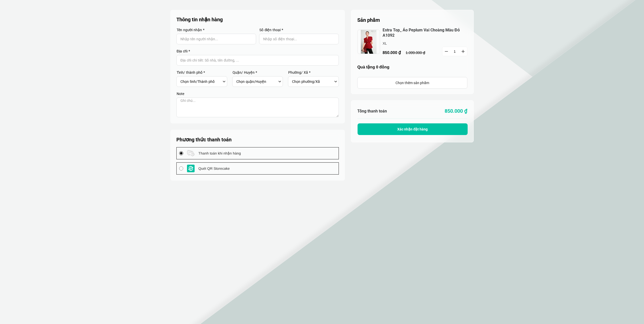 The width and height of the screenshot is (644, 324). Describe the element at coordinates (312, 81) in the screenshot. I see `select: Select commune` at that location.